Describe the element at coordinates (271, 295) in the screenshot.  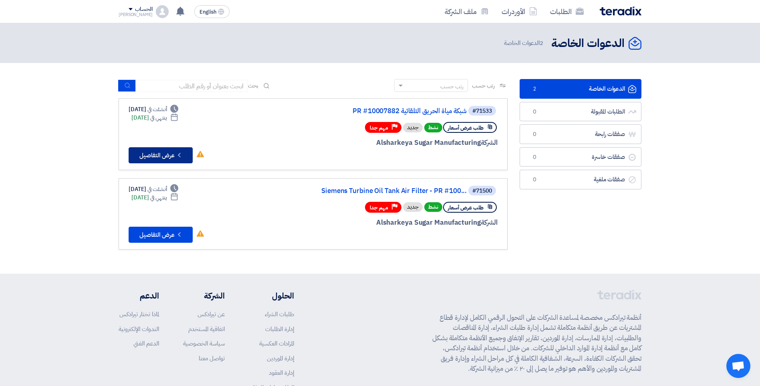
I see `li: الحلول` at that location.